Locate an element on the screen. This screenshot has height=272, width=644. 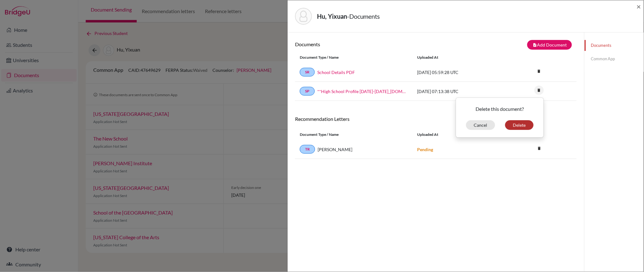
h6: Recommendation Letters is located at coordinates (436, 119).